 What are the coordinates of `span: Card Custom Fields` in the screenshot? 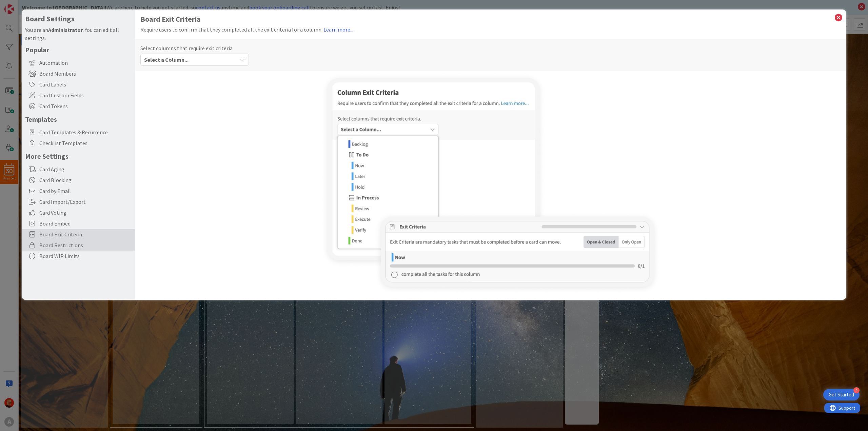 It's located at (85, 96).